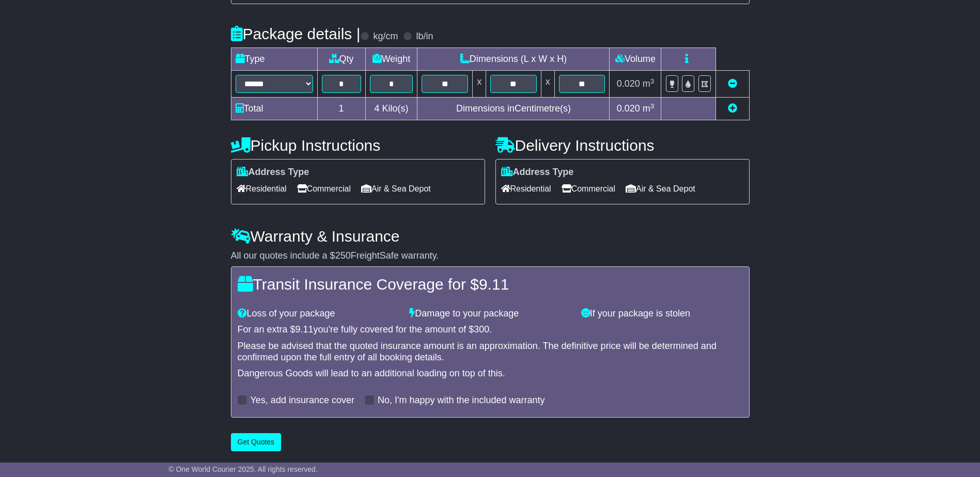  What do you see at coordinates (636, 59) in the screenshot?
I see `td: Volume` at bounding box center [636, 59].